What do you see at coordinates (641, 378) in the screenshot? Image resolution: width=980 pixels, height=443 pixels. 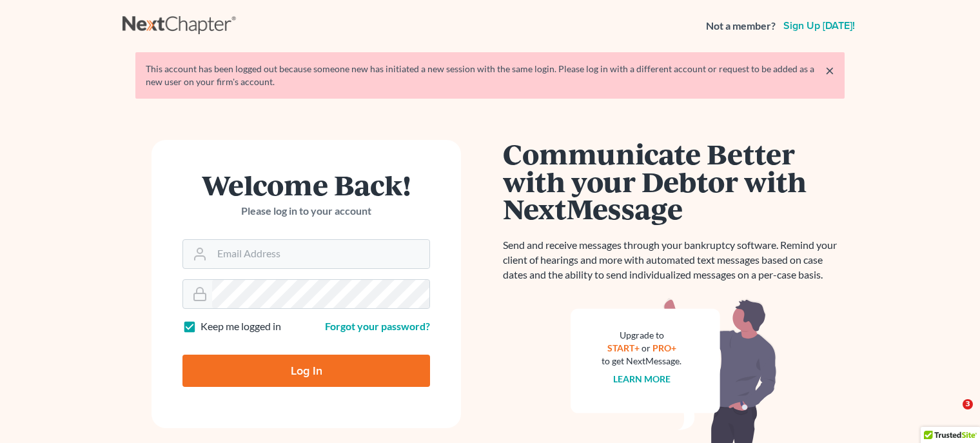 I see `a: Learn more` at bounding box center [641, 378].